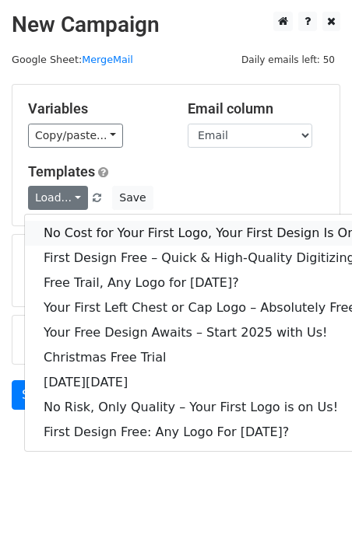 The width and height of the screenshot is (352, 545). I want to click on a: Load..., so click(58, 198).